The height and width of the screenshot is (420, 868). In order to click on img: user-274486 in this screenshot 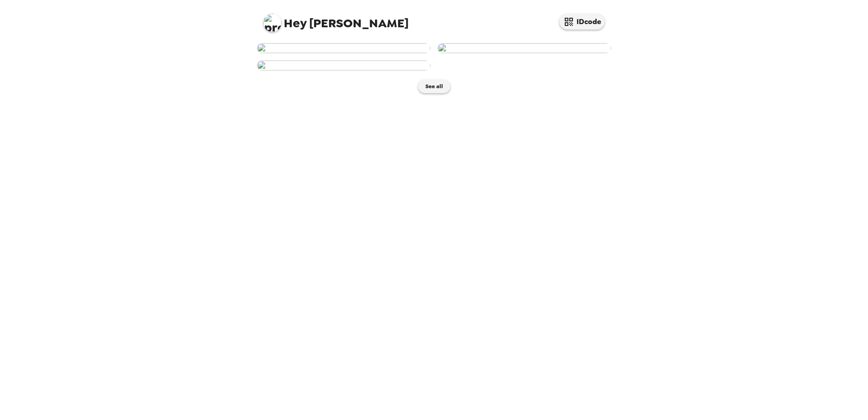, I will do `click(524, 48)`.